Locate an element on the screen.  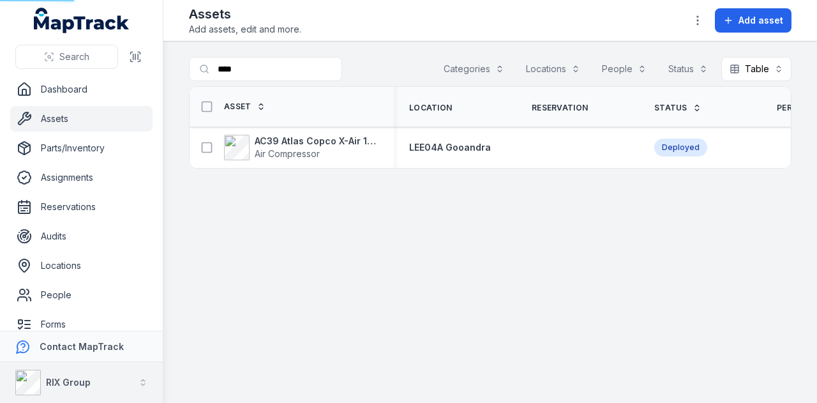
span: Person is located at coordinates (793, 108).